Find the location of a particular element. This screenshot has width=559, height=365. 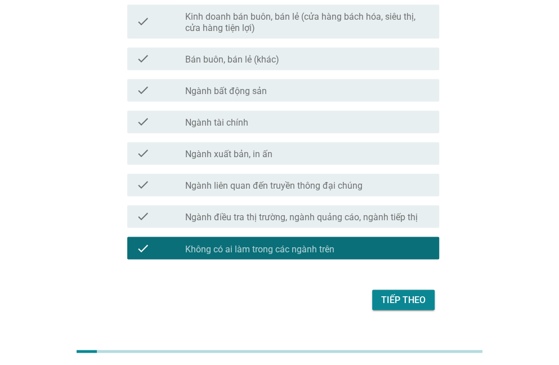

label: Ngành tài chính is located at coordinates (217, 123).